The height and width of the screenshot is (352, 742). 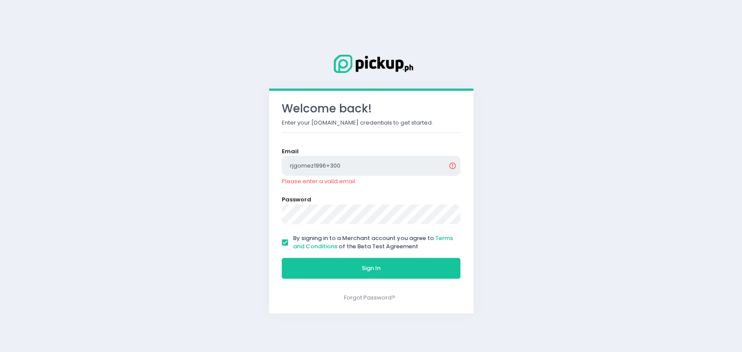 I want to click on label: Password, so click(x=296, y=200).